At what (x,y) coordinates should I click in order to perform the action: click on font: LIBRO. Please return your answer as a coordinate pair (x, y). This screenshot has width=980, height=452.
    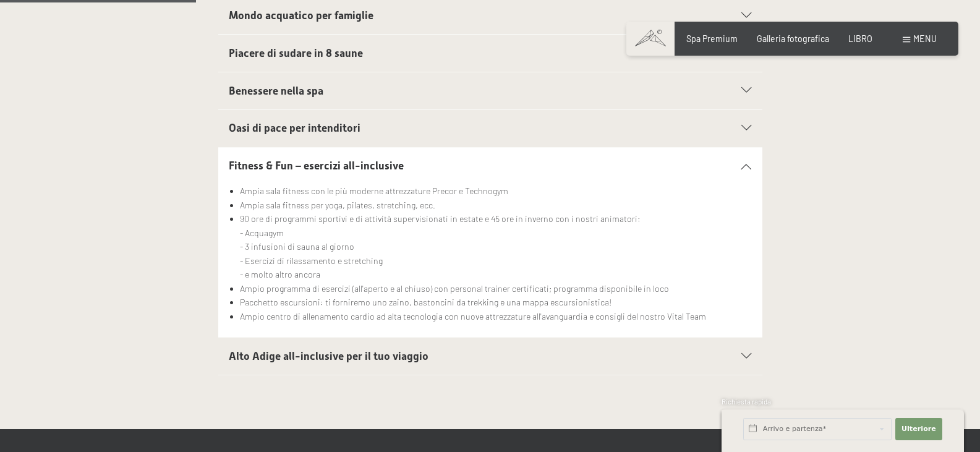
    Looking at the image, I should click on (860, 39).